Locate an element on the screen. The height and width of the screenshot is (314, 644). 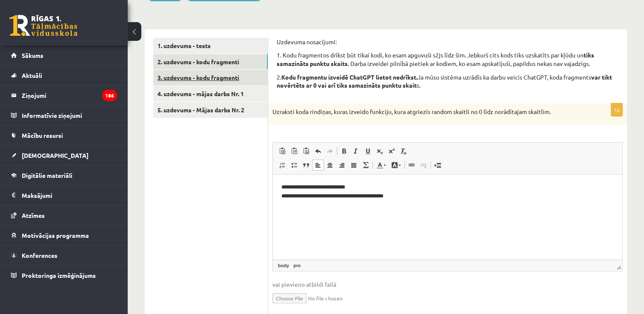
a: 3. uzdevums - kodu fragmenti is located at coordinates (210, 78).